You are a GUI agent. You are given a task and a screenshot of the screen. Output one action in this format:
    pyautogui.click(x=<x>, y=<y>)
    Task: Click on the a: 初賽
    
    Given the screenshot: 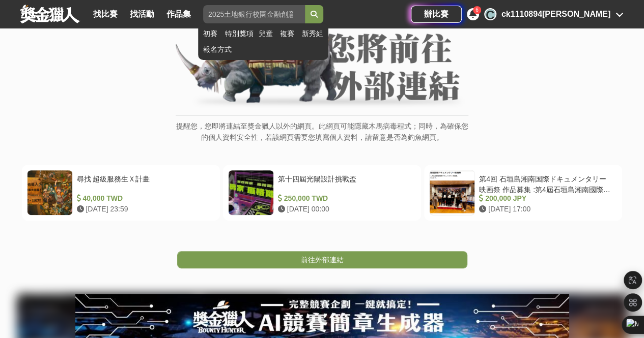 What is the action you would take?
    pyautogui.click(x=212, y=34)
    